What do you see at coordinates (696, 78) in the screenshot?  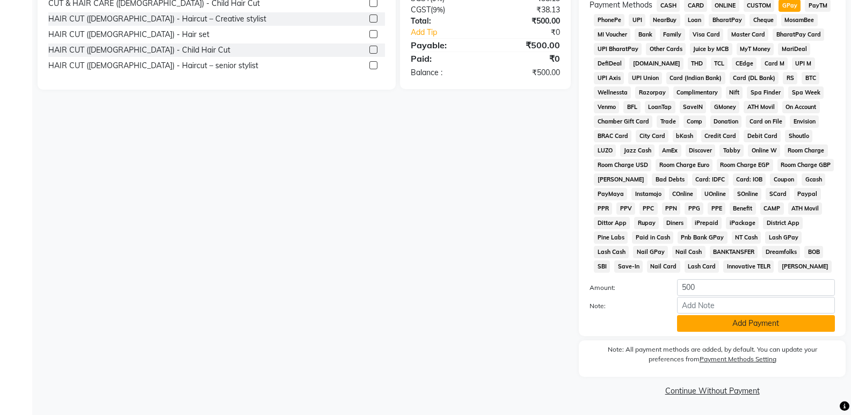 I see `span: Card (Indian Bank)` at bounding box center [696, 78].